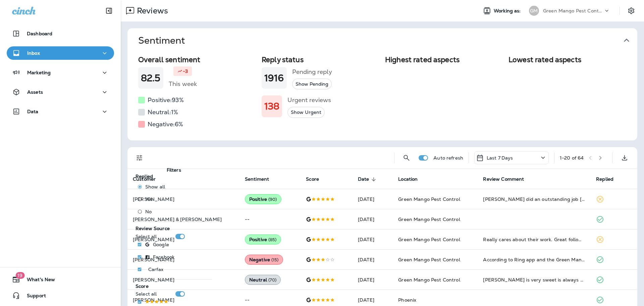 The height and width of the screenshot is (306, 644). What do you see at coordinates (35, 92) in the screenshot?
I see `p: Assets` at bounding box center [35, 92].